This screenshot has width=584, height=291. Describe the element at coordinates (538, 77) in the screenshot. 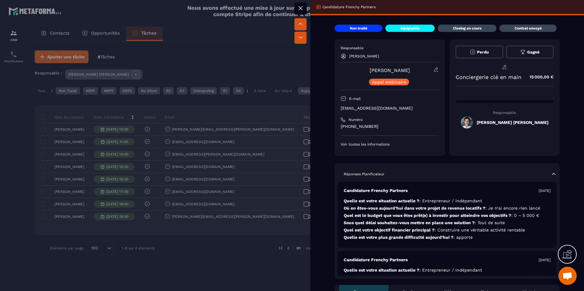

I see `p: 15 000,00 €` at that location.